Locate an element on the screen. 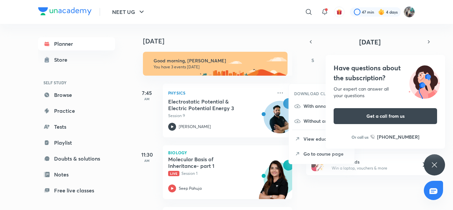 This screenshot has width=453, height=210. img: unacademy is located at coordinates (274, 183).